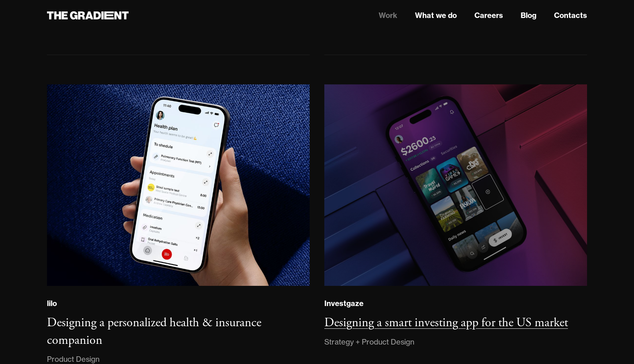 Image resolution: width=634 pixels, height=364 pixels. Describe the element at coordinates (446, 322) in the screenshot. I see `h3: Designing a smart investing app for the US market` at that location.